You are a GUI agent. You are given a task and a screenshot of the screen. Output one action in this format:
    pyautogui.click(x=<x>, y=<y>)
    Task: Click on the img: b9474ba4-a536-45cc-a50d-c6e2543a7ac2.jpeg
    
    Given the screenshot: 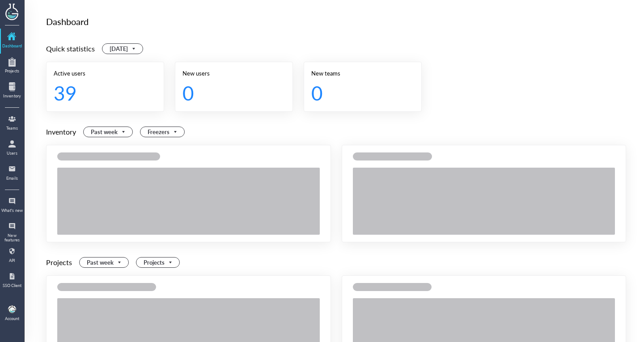 What is the action you would take?
    pyautogui.click(x=12, y=309)
    